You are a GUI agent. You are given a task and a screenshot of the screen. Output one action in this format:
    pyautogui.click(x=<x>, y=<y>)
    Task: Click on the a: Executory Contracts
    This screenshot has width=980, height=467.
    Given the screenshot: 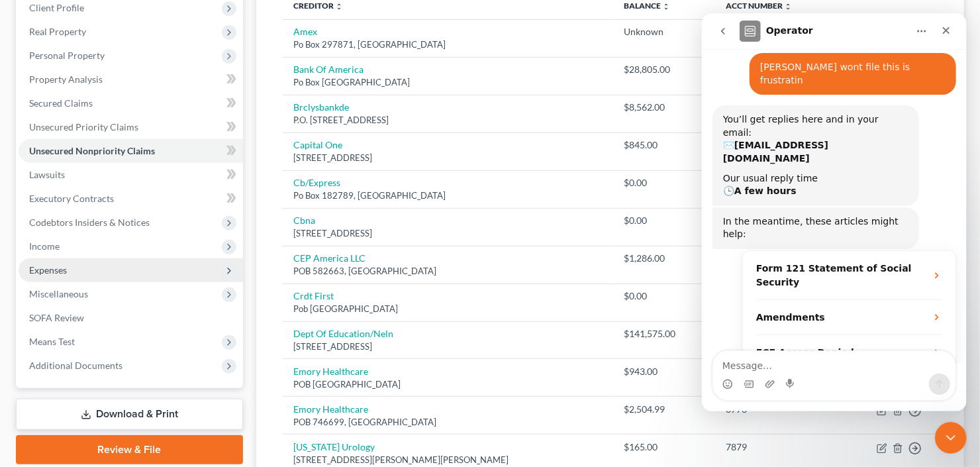 What is the action you would take?
    pyautogui.click(x=130, y=199)
    